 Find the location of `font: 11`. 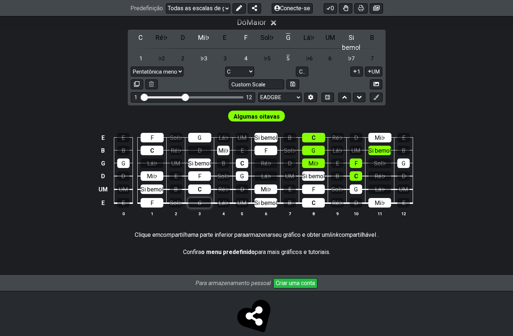

font: 11 is located at coordinates (380, 214).